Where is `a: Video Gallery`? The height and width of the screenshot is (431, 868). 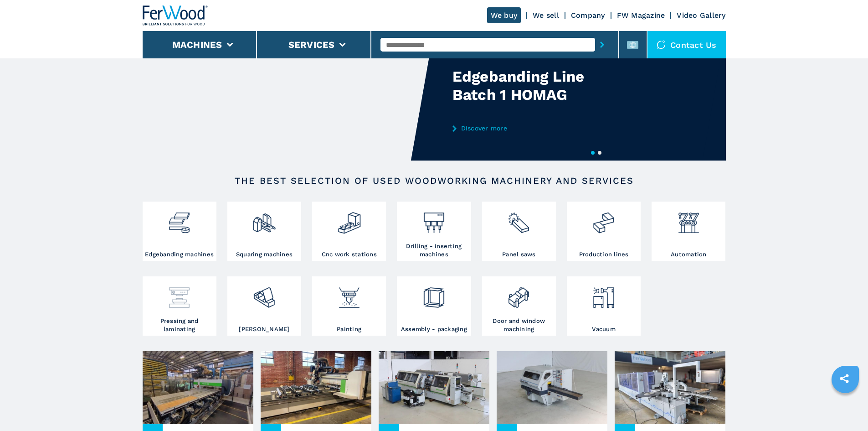
a: Video Gallery is located at coordinates (701, 15).